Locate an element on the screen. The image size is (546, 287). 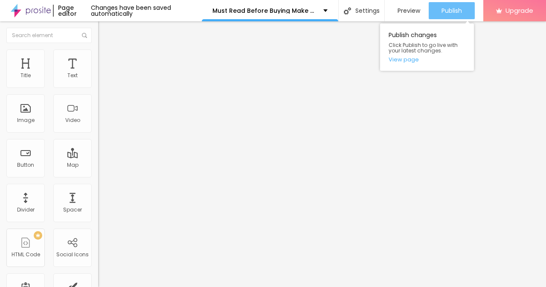
div: HTML Code is located at coordinates (26, 255).